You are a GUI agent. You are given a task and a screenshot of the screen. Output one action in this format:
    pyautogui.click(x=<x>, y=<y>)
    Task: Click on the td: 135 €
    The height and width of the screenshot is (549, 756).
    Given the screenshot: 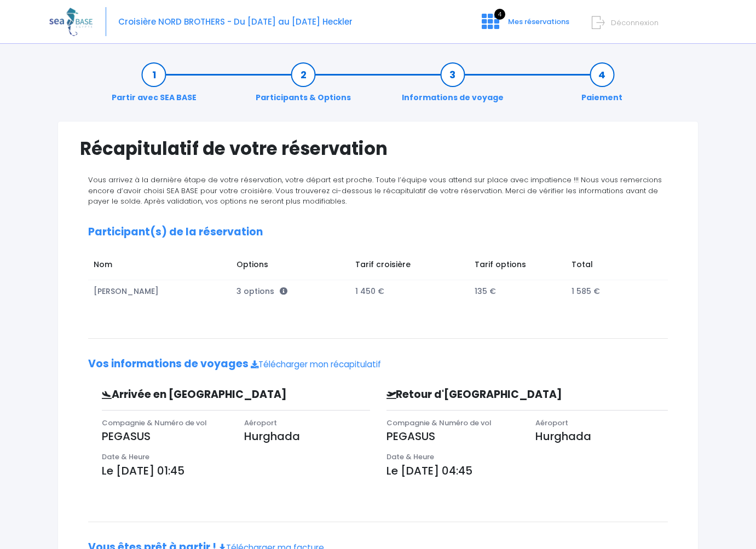 What is the action you would take?
    pyautogui.click(x=518, y=291)
    